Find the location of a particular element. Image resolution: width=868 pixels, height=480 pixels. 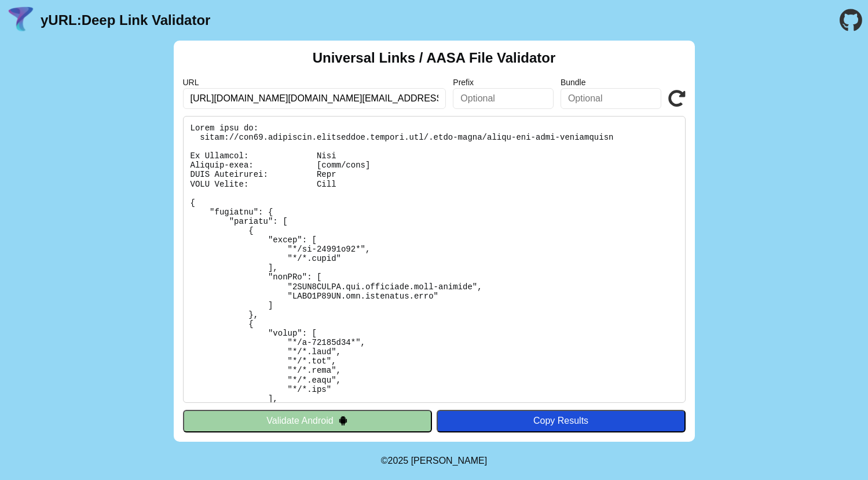

a: Michael Ibragimchayev's Personal Site is located at coordinates (449, 460).